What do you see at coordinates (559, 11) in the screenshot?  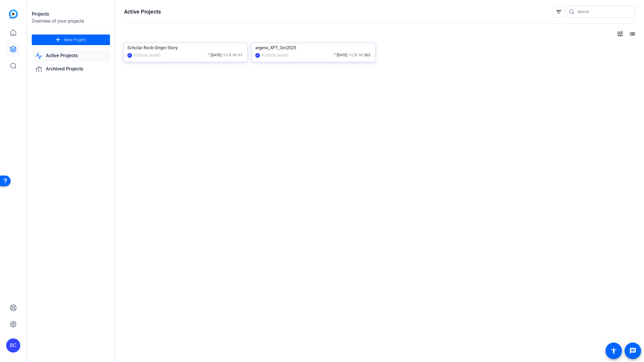 I see `mat-icon: filter_list` at bounding box center [559, 11].